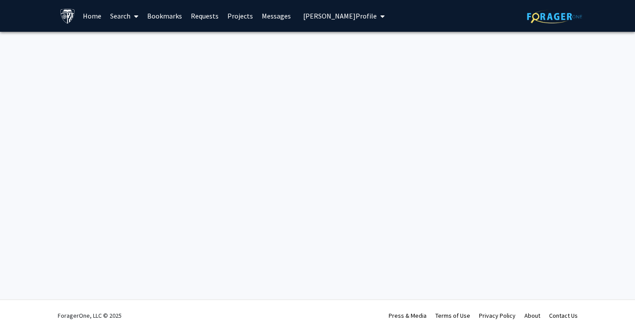 This screenshot has width=635, height=331. I want to click on a: Terms of Use, so click(453, 315).